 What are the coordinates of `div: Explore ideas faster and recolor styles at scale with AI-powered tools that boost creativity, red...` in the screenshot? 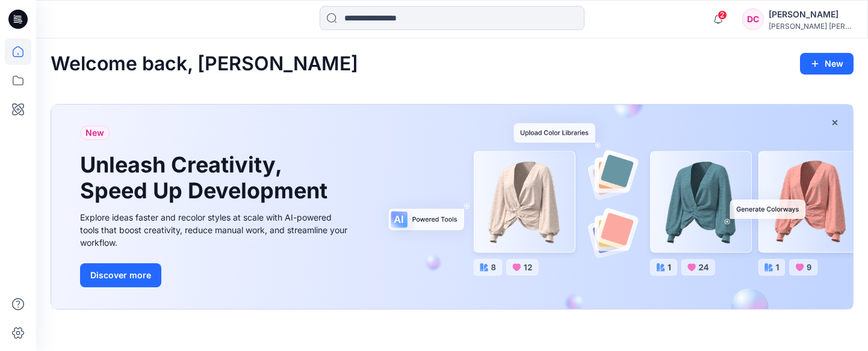 It's located at (216, 229).